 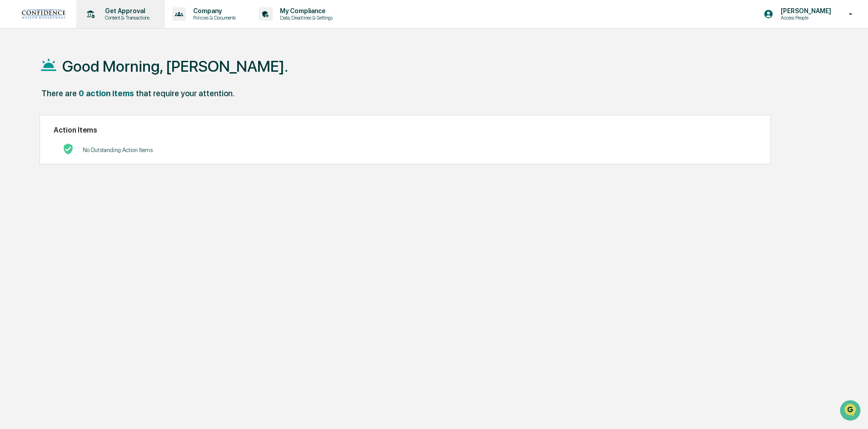 What do you see at coordinates (126, 11) in the screenshot?
I see `p: Get Approval` at bounding box center [126, 11].